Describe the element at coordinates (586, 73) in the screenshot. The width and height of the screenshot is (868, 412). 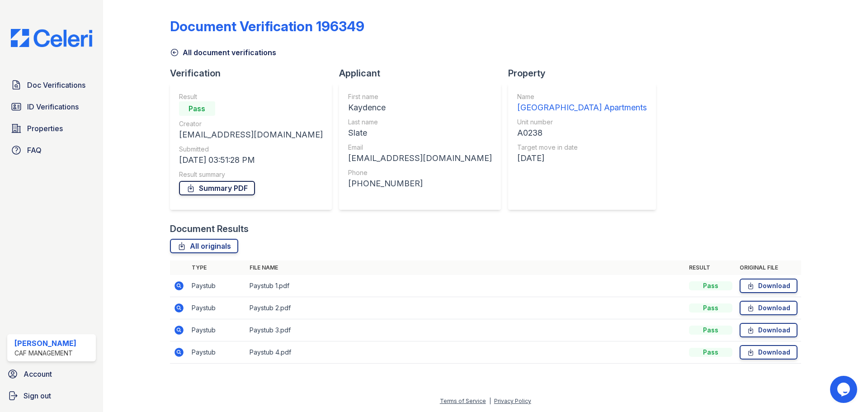
I see `div: Property` at that location.